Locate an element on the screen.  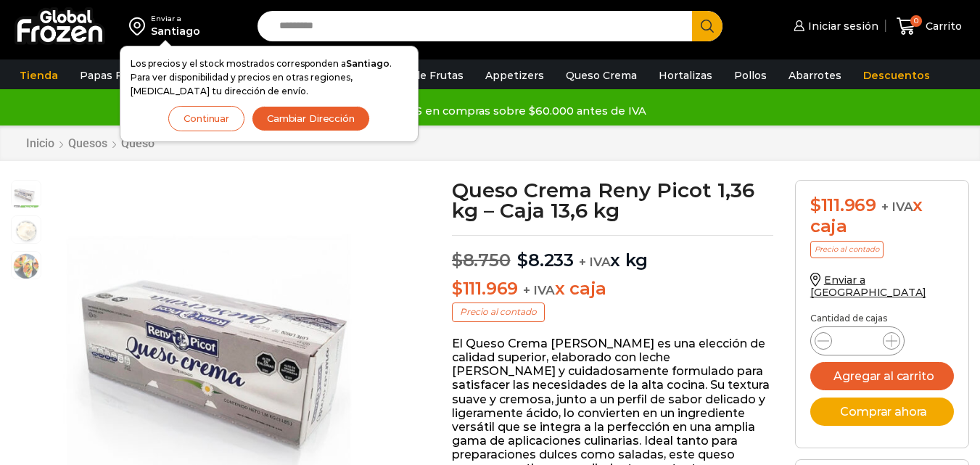
div: x caja is located at coordinates (882, 216).